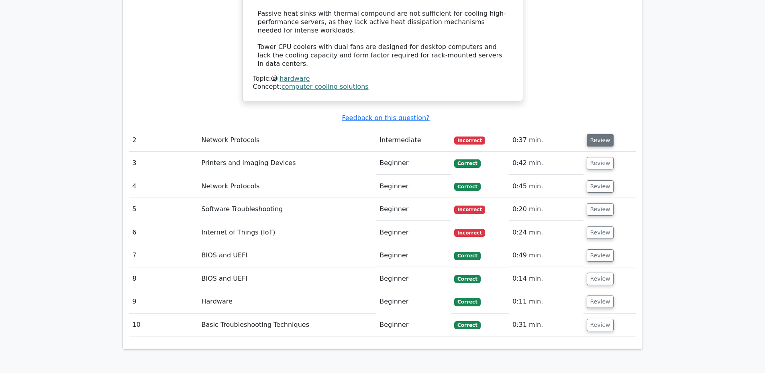  What do you see at coordinates (546, 325) in the screenshot?
I see `td: 0:31 min.` at bounding box center [546, 325].